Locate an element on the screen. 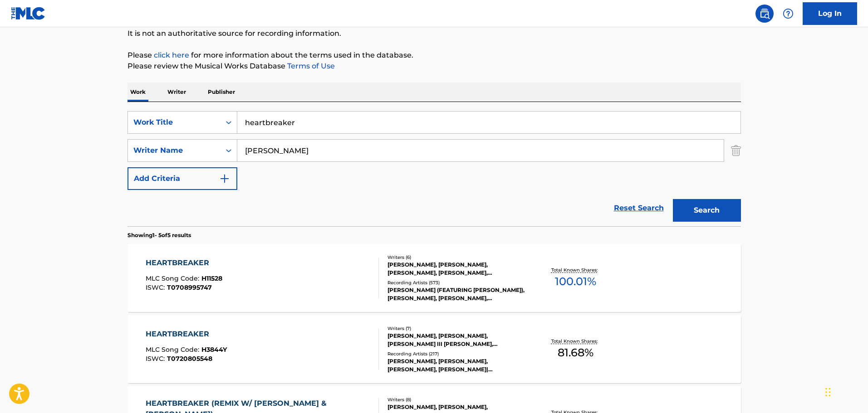 The width and height of the screenshot is (868, 413). div: Help is located at coordinates (788, 14).